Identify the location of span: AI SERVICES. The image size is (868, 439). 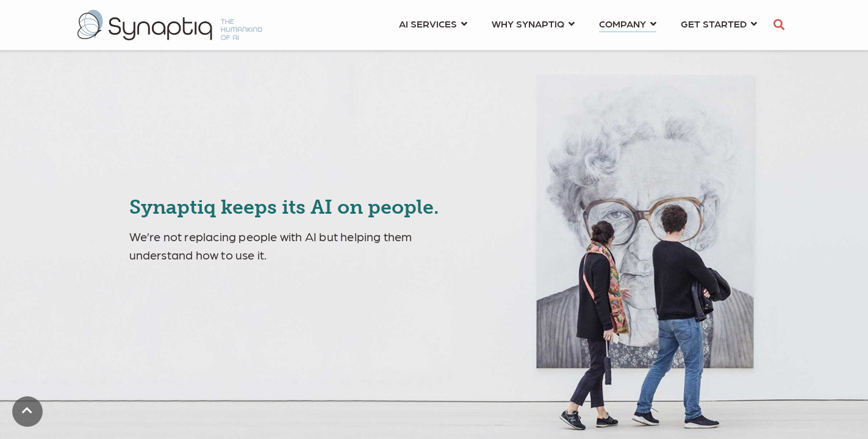
(427, 23).